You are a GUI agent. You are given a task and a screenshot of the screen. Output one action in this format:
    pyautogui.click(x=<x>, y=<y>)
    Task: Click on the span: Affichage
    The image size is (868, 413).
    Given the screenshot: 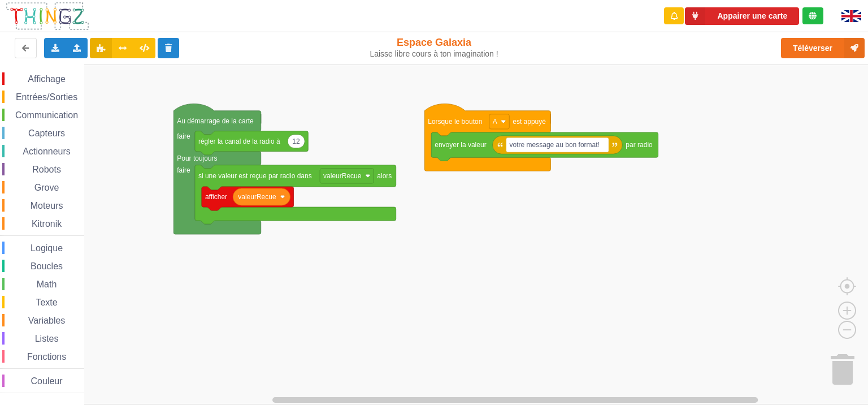 What is the action you would take?
    pyautogui.click(x=47, y=78)
    